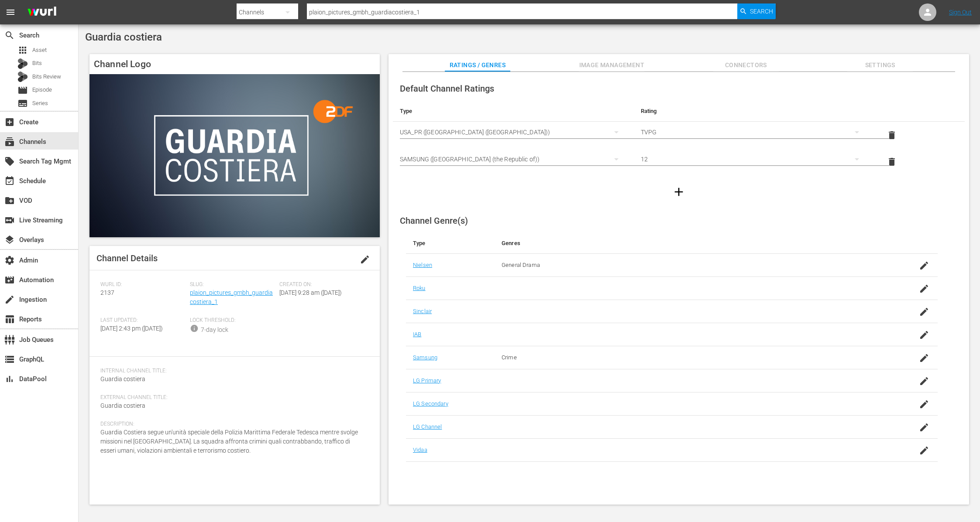  I want to click on a: Roku, so click(419, 288).